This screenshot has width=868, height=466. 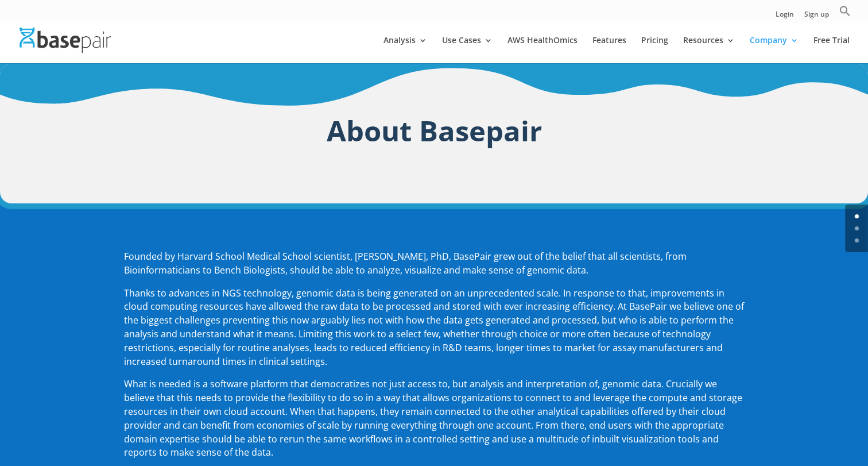 What do you see at coordinates (434, 133) in the screenshot?
I see `h1: About Basepair` at bounding box center [434, 133].